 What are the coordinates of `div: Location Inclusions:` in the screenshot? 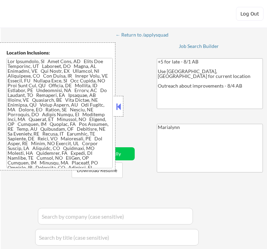 It's located at (60, 53).